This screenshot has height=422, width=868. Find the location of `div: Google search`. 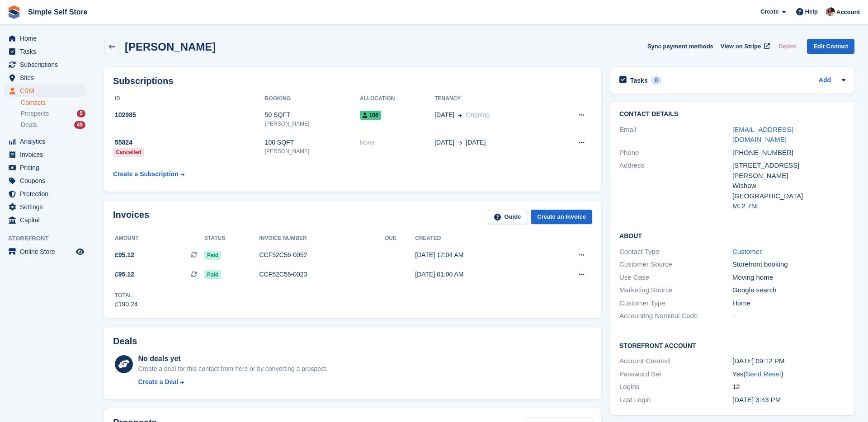

div: Google search is located at coordinates (789, 290).